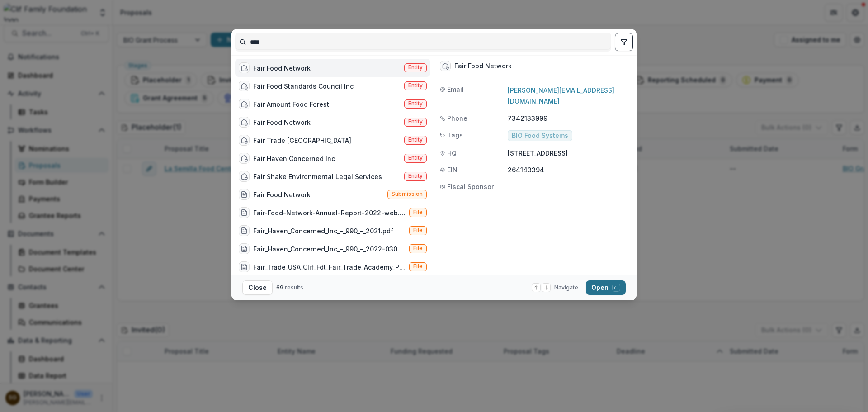  What do you see at coordinates (470, 186) in the screenshot?
I see `span: Fiscal Sponsor` at bounding box center [470, 186].